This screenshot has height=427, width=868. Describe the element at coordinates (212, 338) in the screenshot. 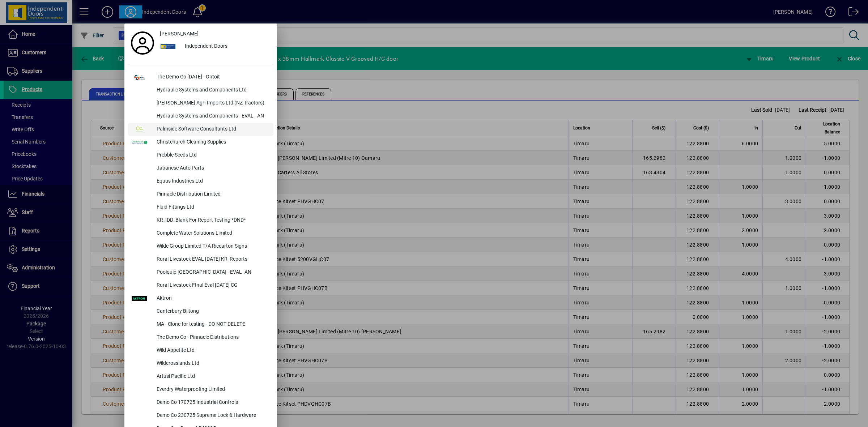

I see `div: The Demo Co - Pinnacle Distributions` at that location.